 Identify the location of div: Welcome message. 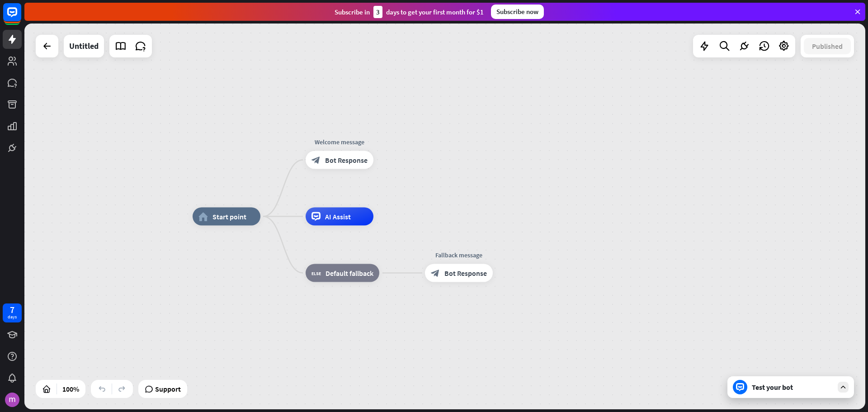
(339, 142).